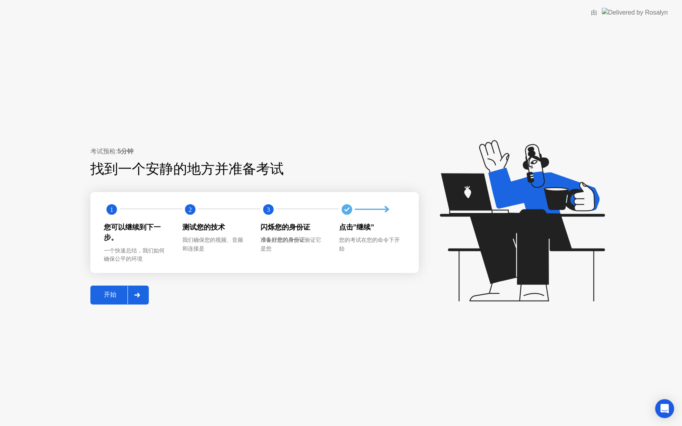 The width and height of the screenshot is (682, 426). I want to click on div: 找到一个安静的地方并准备考试, so click(229, 169).